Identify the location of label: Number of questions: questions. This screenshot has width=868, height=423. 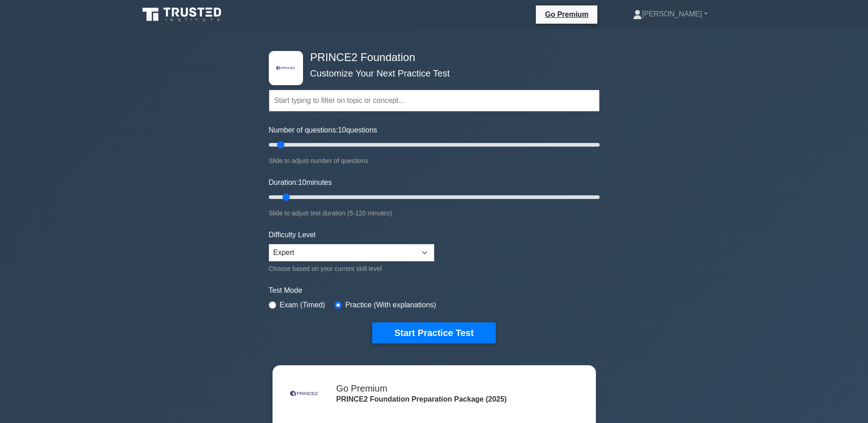
(323, 130).